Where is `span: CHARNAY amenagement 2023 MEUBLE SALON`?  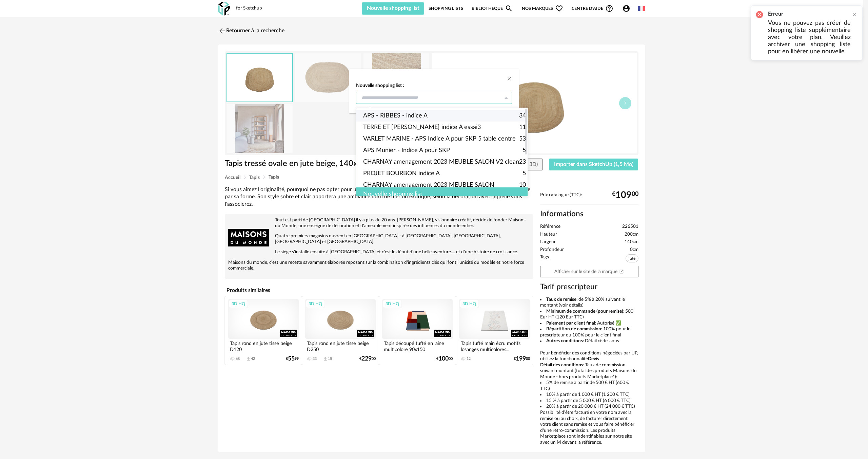
span: CHARNAY amenagement 2023 MEUBLE SALON is located at coordinates (428, 185).